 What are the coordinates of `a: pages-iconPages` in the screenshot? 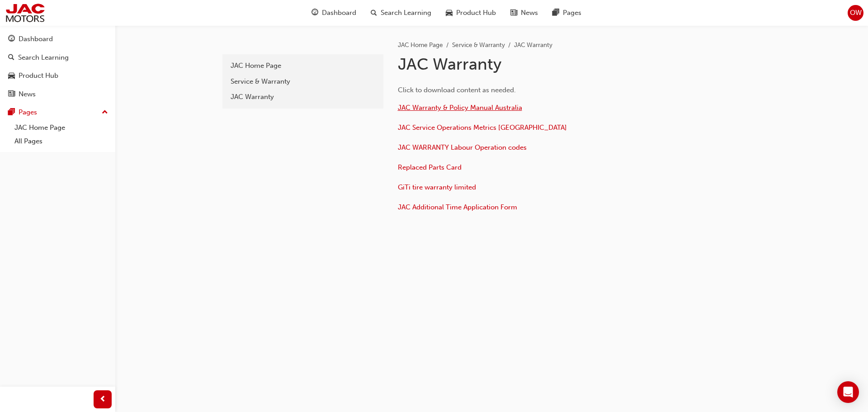 It's located at (567, 13).